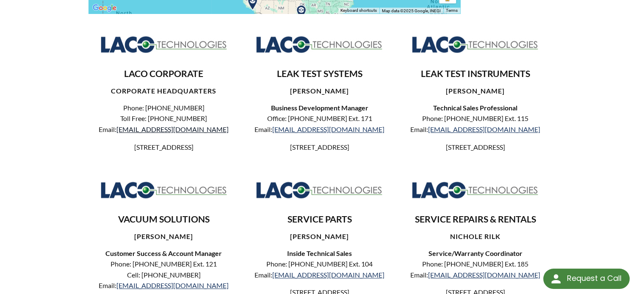 The width and height of the screenshot is (644, 294). Describe the element at coordinates (359, 11) in the screenshot. I see `button: Keyboard shortcuts` at that location.